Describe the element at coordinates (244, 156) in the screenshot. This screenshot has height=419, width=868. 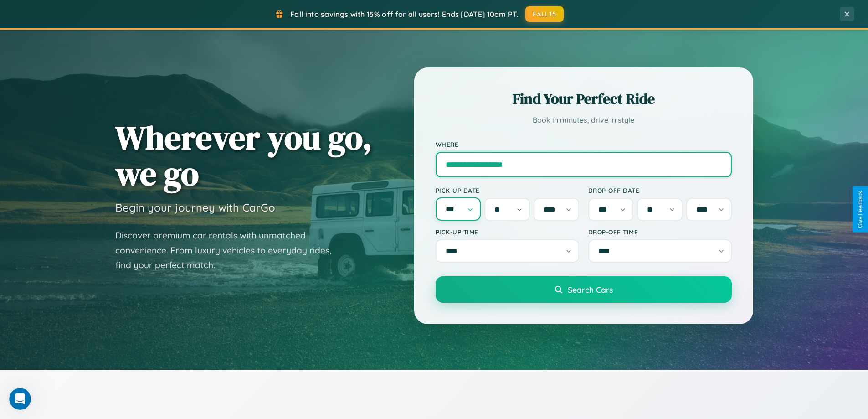
I see `h1: Wherever you go, we go` at that location.